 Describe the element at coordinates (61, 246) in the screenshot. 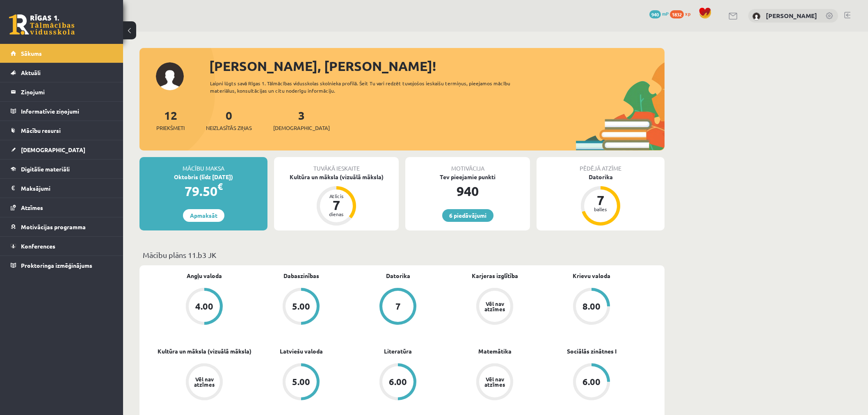

I see `a: Konferences` at that location.